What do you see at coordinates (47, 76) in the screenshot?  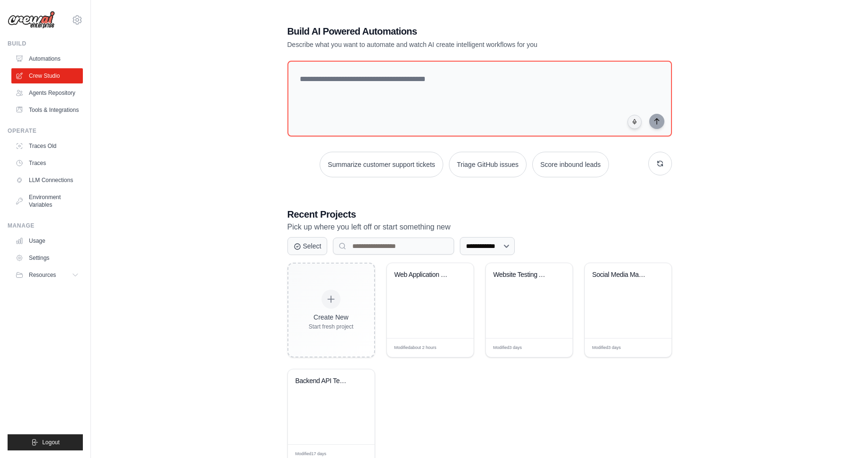 I see `a: Crew Studio` at bounding box center [47, 76].